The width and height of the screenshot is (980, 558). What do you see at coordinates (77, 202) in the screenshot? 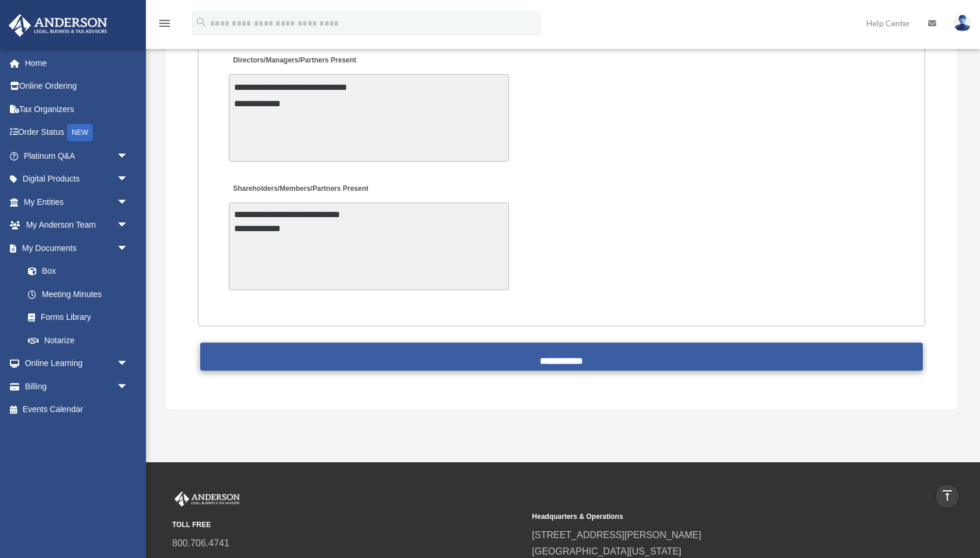
I see `a: My Entitiesarrow_drop_down` at bounding box center [77, 202].